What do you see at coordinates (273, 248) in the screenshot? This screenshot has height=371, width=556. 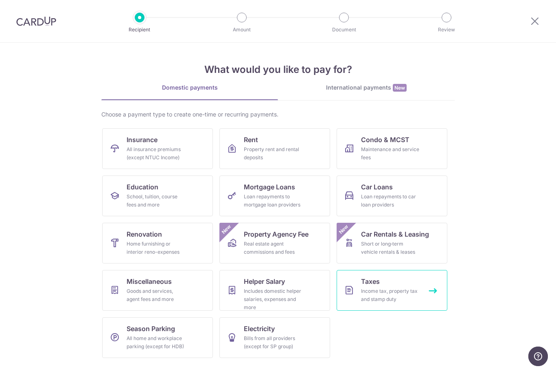 I see `div: Real estate agent commissions and fees` at bounding box center [273, 248].